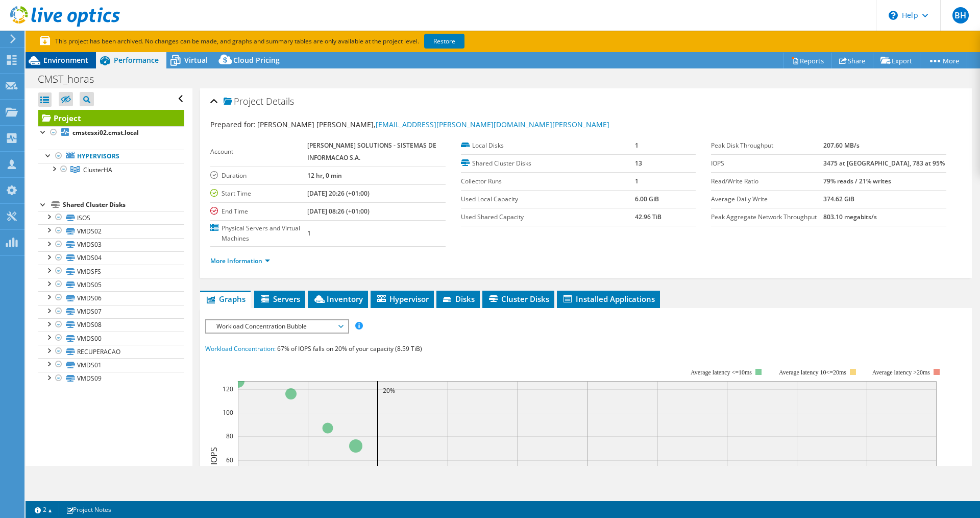 This screenshot has height=518, width=980. I want to click on a: Restore, so click(444, 41).